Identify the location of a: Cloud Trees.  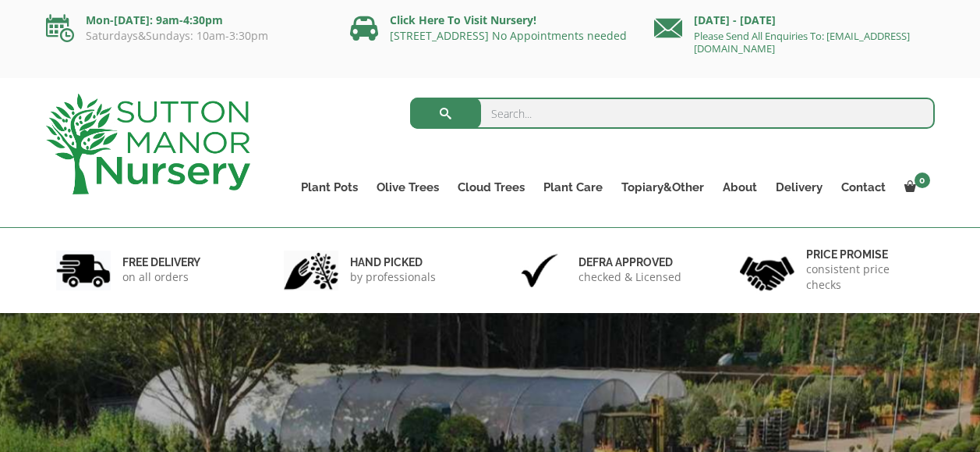
(491, 187).